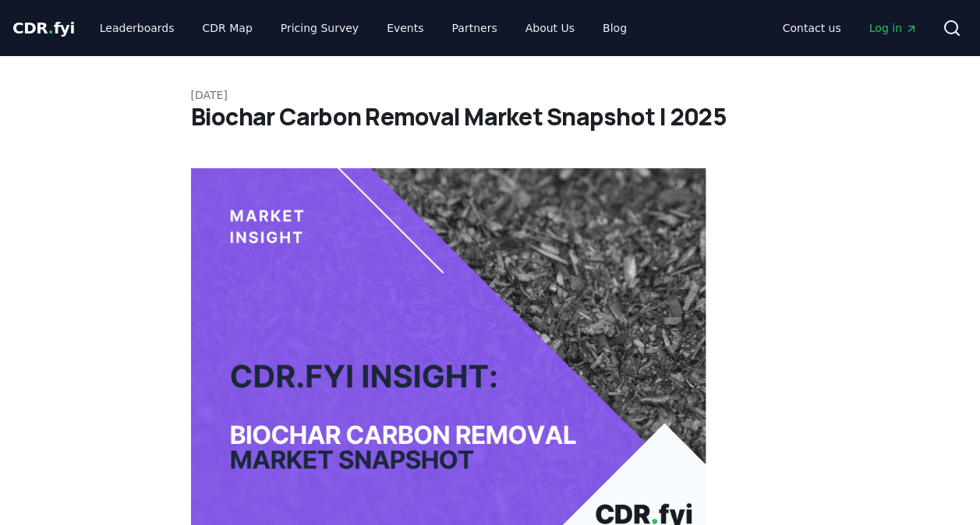  What do you see at coordinates (893, 28) in the screenshot?
I see `a: Log in` at bounding box center [893, 28].